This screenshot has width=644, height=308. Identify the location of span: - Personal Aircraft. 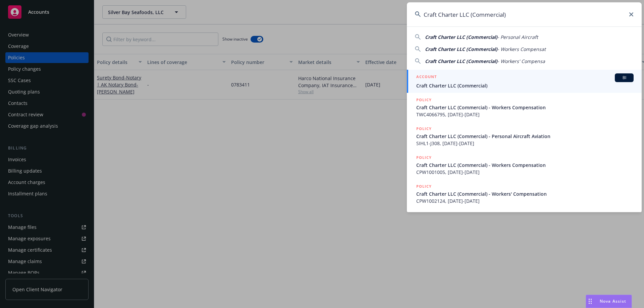
(517, 37).